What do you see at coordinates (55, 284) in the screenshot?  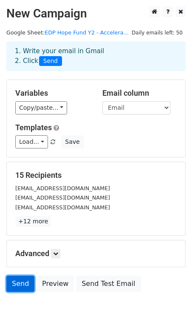 I see `a: Preview` at bounding box center [55, 284].